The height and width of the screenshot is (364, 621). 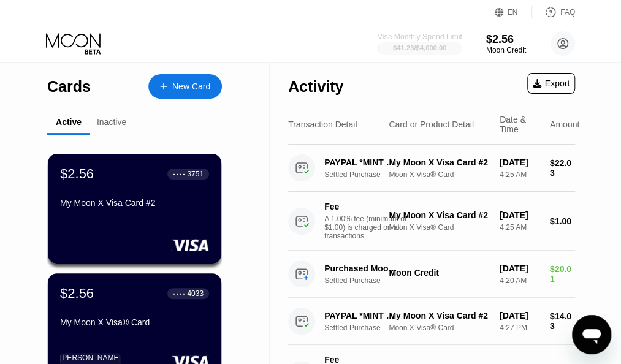 I want to click on div: Visa Monthly Spend Limit$41.23/$4,000.00, so click(x=419, y=43).